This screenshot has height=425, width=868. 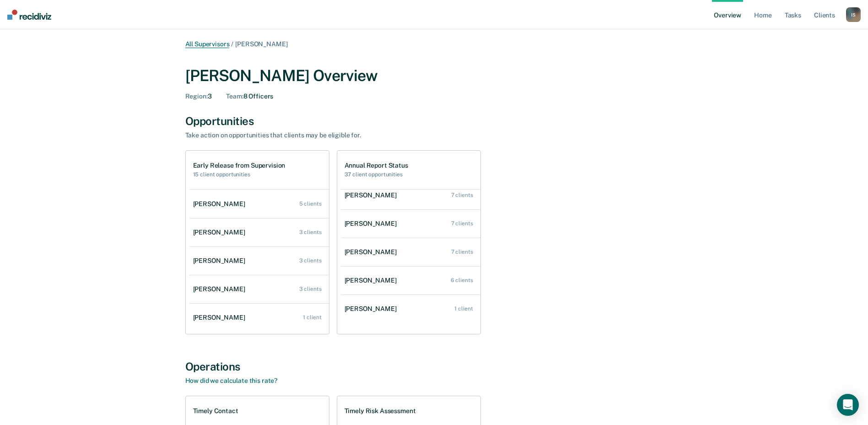 I want to click on div: Take action on opportunities that clients may be eligible for., so click(x=345, y=135).